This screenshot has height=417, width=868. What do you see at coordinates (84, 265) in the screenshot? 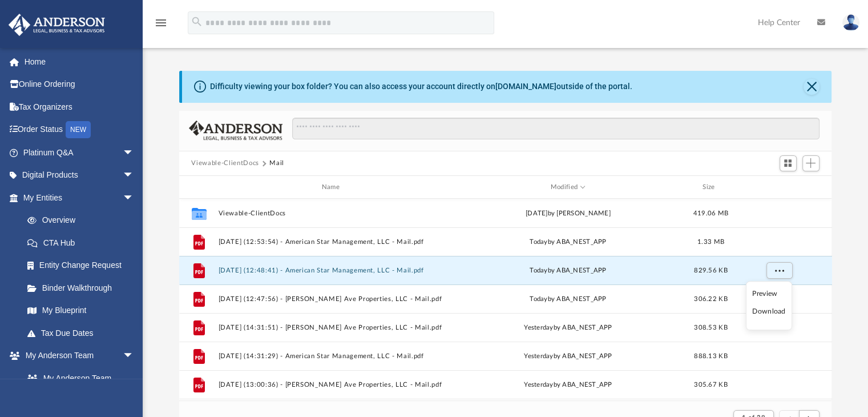
I see `a: Entity Change Request` at bounding box center [84, 265].